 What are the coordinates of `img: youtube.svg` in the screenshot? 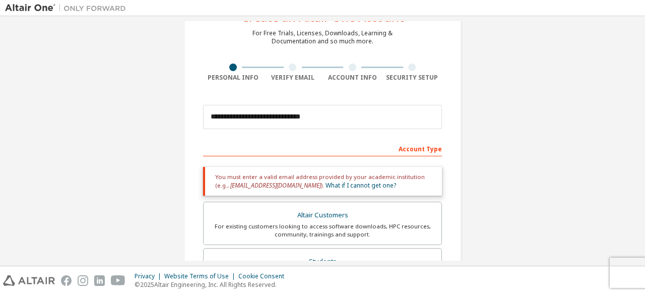 It's located at (118, 280).